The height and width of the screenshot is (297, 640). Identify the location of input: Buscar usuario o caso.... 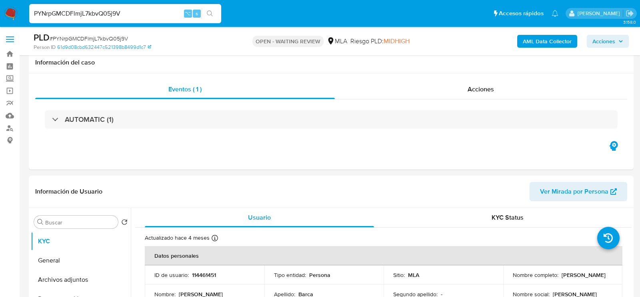
(125, 14).